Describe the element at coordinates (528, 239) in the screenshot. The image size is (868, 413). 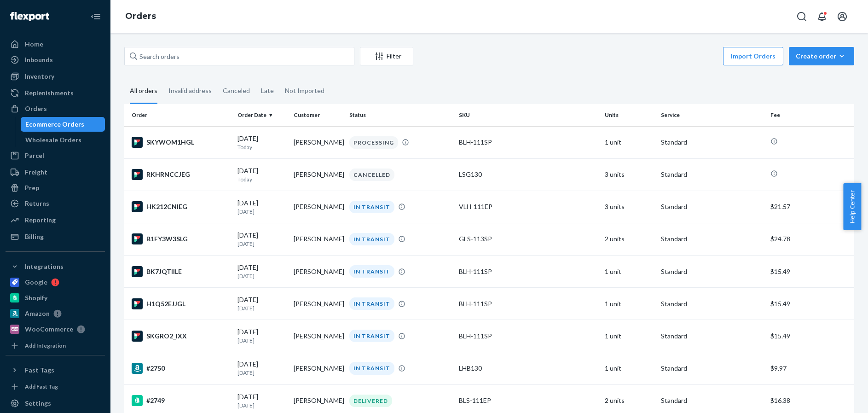
I see `div: GLS-113SP` at that location.